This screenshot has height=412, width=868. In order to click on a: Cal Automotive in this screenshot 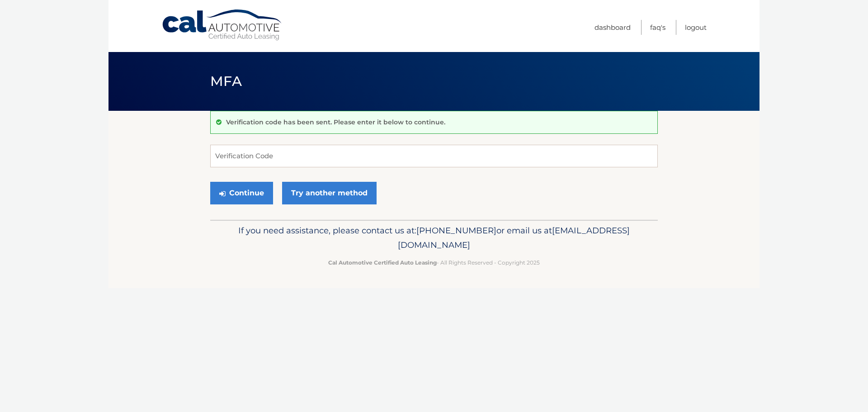, I will do `click(222, 25)`.